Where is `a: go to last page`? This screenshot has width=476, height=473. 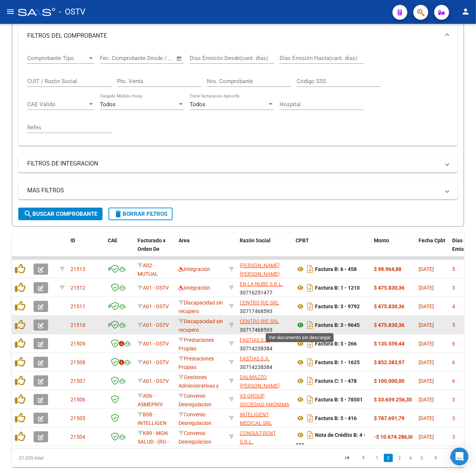 a: go to last page is located at coordinates (452, 458).